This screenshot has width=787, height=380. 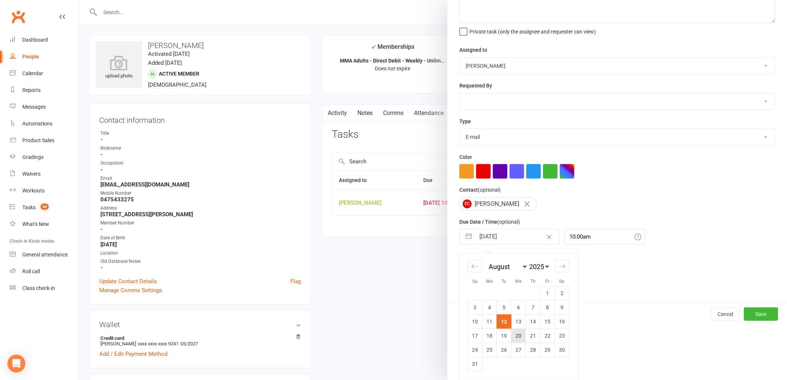 I want to click on label: Contact, so click(x=480, y=190).